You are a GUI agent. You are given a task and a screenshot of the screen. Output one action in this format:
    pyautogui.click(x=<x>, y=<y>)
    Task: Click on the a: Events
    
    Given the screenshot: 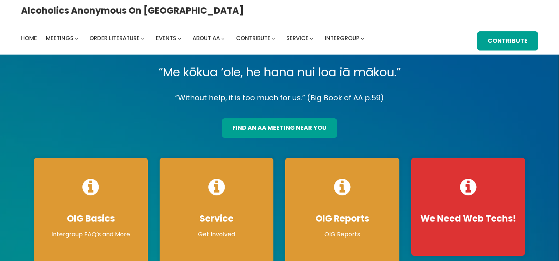 What is the action you would take?
    pyautogui.click(x=166, y=38)
    